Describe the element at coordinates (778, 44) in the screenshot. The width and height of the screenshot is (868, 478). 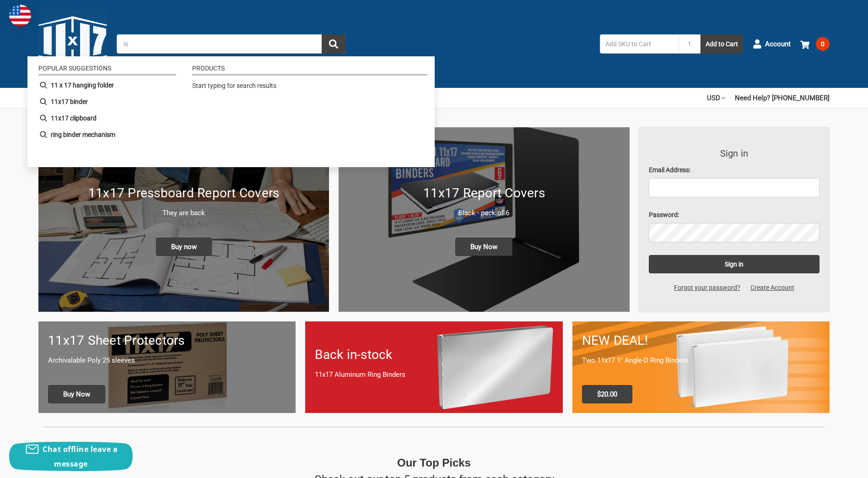
I see `span: Account` at that location.